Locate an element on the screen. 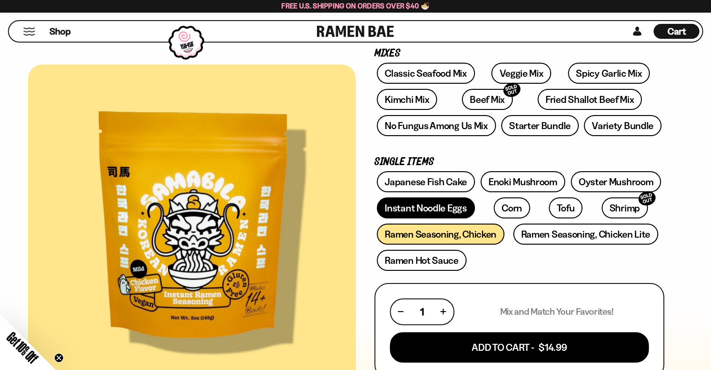  p: Mix and Match Your Favorites! is located at coordinates (556, 311).